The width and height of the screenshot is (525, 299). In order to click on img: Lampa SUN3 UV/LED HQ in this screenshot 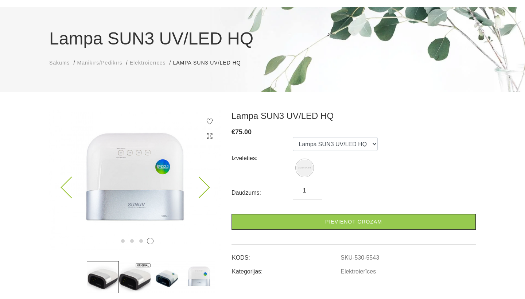, I will do `click(304, 168)`.